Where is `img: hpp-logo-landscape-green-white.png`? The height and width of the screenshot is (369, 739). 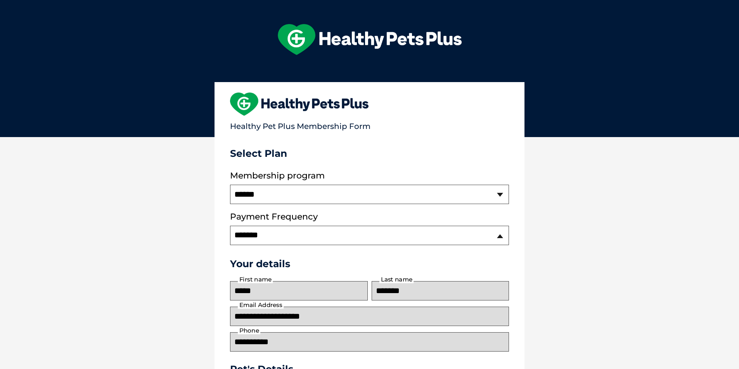
img: hpp-logo-landscape-green-white.png is located at coordinates (369, 40).